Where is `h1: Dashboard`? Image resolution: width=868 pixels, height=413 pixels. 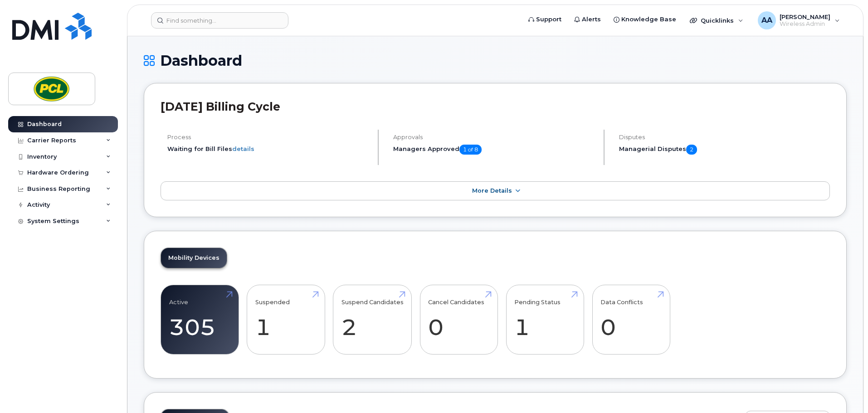
h1: Dashboard is located at coordinates (495, 60).